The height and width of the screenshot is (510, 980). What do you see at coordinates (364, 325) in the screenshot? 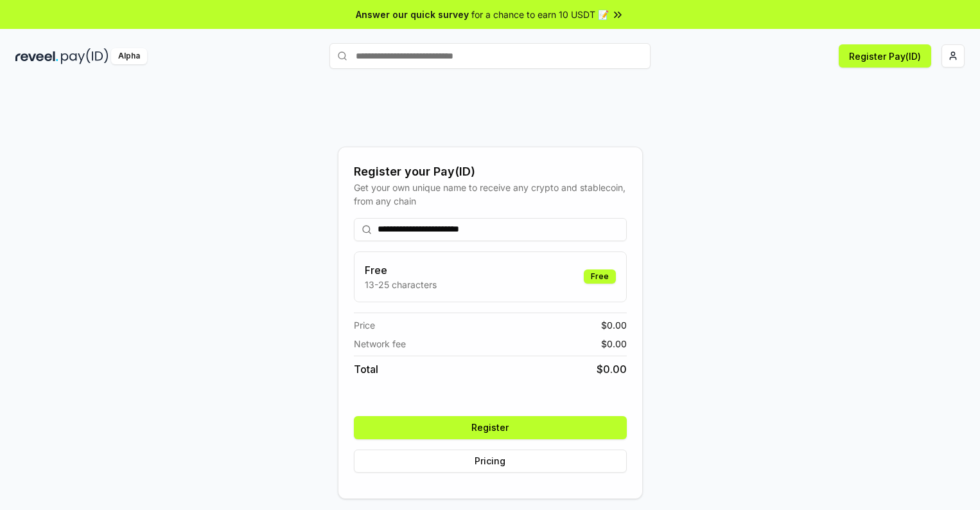
I see `span: Price` at bounding box center [364, 325].